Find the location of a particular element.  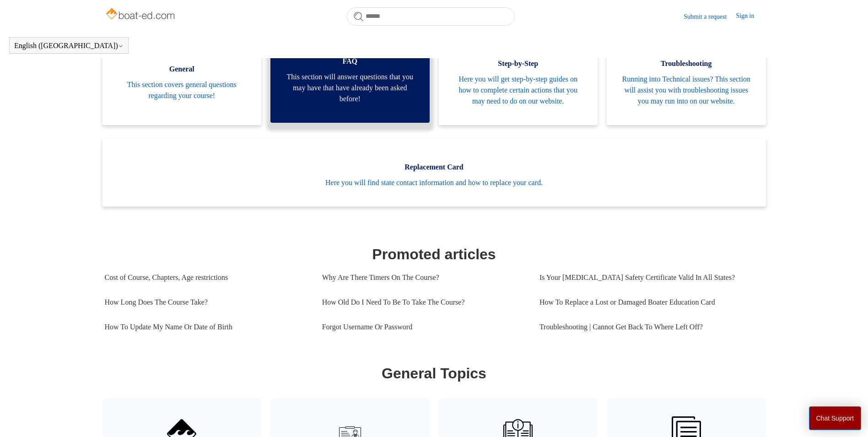

span: This section covers general questions regarding your course! is located at coordinates (182, 90).